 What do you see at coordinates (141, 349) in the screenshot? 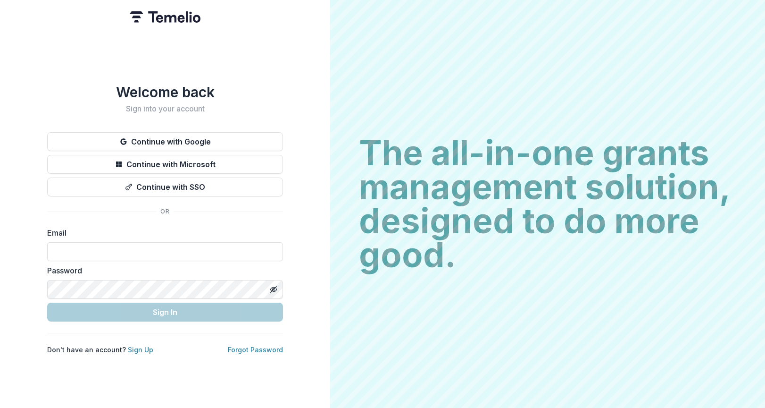
I see `a: Sign Up` at bounding box center [141, 349].